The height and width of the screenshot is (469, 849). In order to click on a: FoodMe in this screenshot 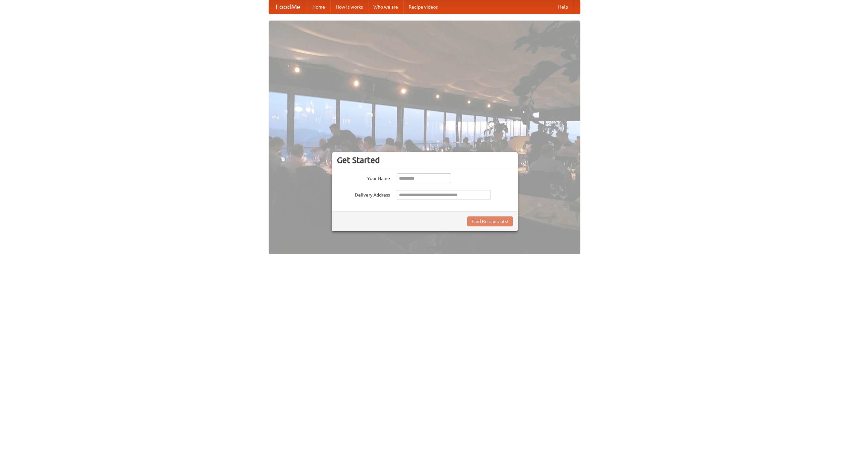, I will do `click(288, 7)`.